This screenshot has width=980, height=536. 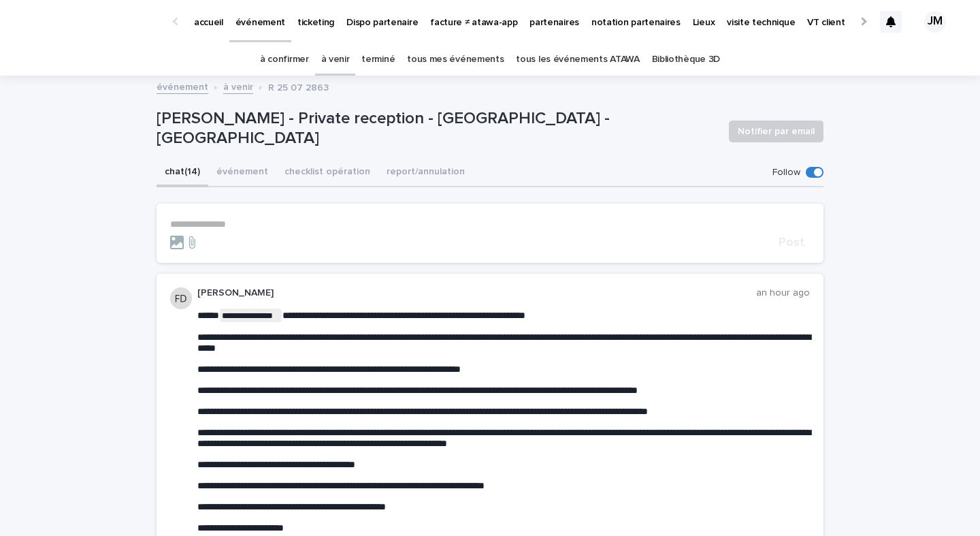 What do you see at coordinates (377, 59) in the screenshot?
I see `a: terminé` at bounding box center [377, 59].